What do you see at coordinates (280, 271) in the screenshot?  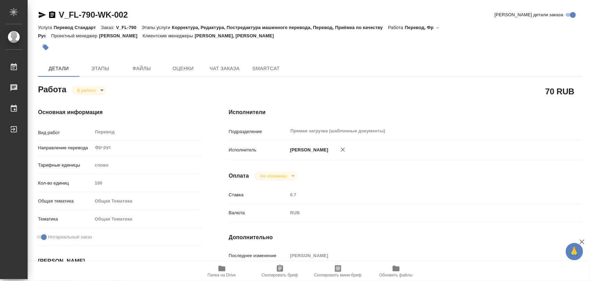 I see `button: Скопировать бриф` at bounding box center [280, 271].